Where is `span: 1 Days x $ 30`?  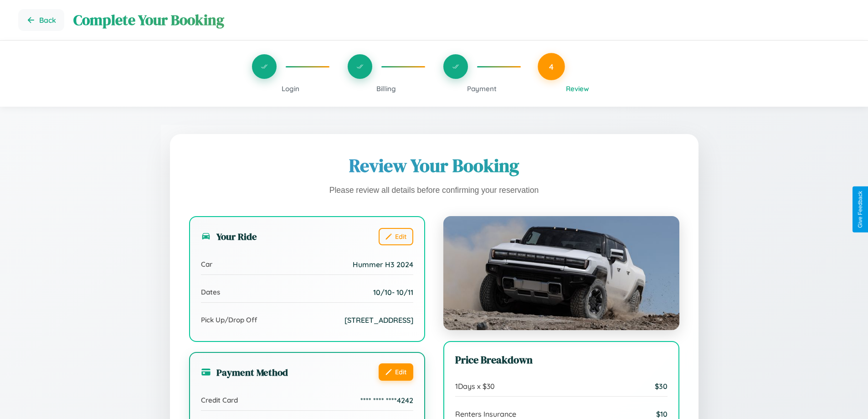 span: 1 Days x $ 30 is located at coordinates (475, 386).